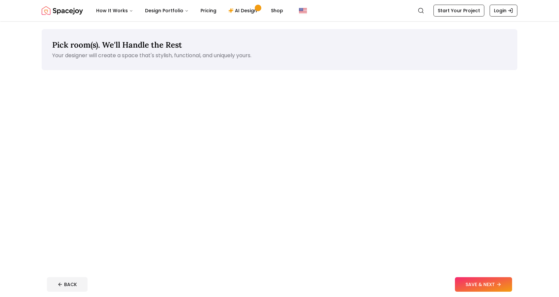 The image size is (559, 297). I want to click on a: Pricing, so click(209, 11).